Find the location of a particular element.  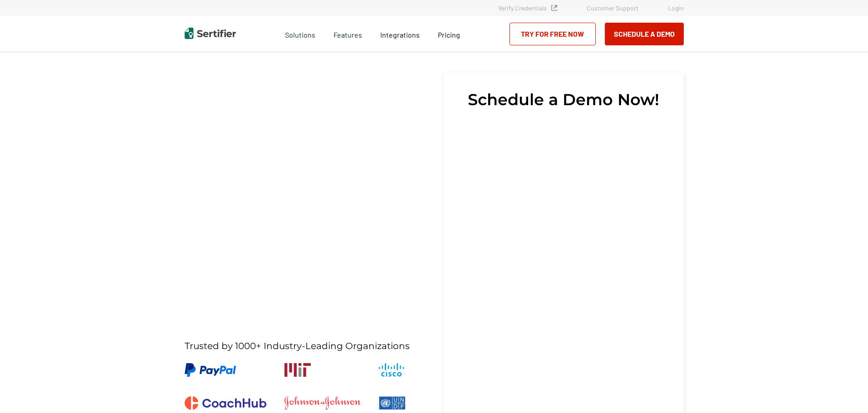

span: Schedule a Demo Now! is located at coordinates (563, 100).